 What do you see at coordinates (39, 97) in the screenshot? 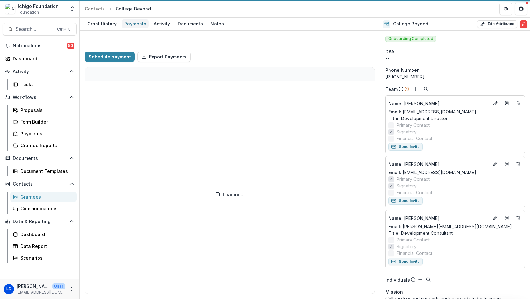
I see `button: Open Workflows` at bounding box center [39, 97].